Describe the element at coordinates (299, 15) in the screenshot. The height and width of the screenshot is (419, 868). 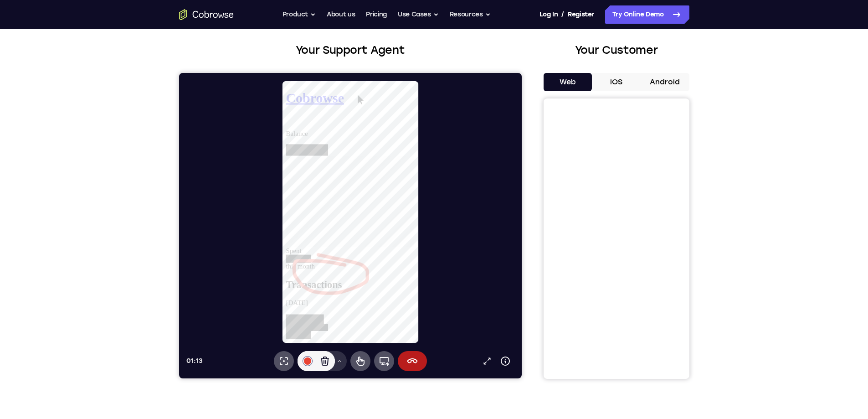
I see `button: Product` at that location.